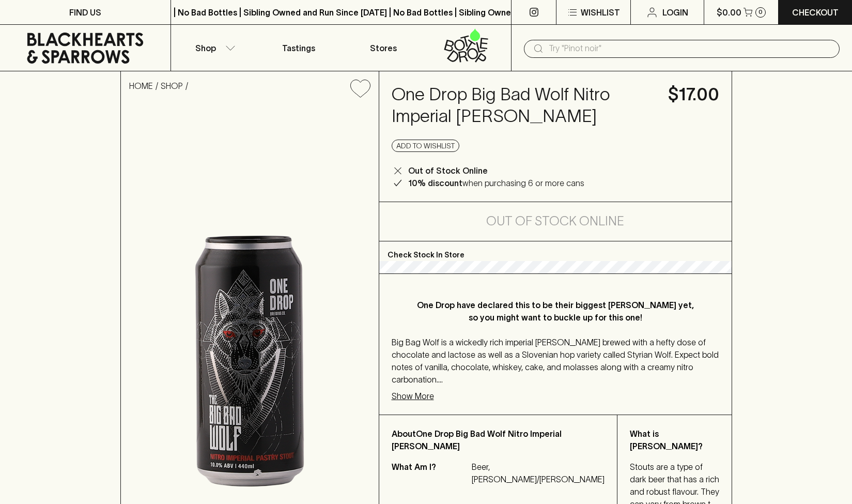 The height and width of the screenshot is (504, 852). Describe the element at coordinates (675, 13) in the screenshot. I see `p: Login` at that location.